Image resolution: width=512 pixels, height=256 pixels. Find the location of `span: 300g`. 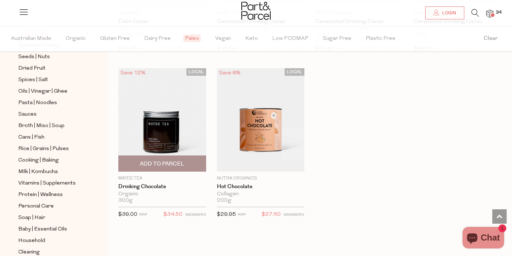

span: 300g is located at coordinates (125, 200).